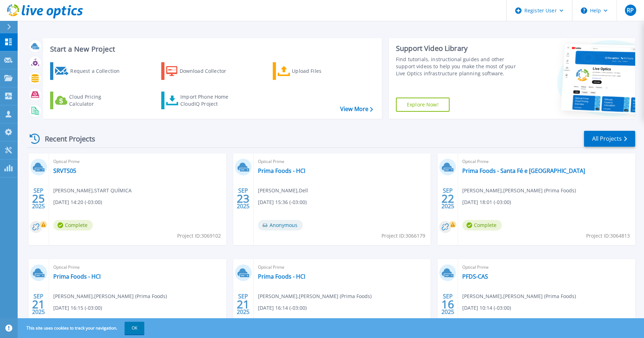 This screenshot has height=338, width=644. What do you see at coordinates (423, 105) in the screenshot?
I see `a: Explore Now!` at bounding box center [423, 105].